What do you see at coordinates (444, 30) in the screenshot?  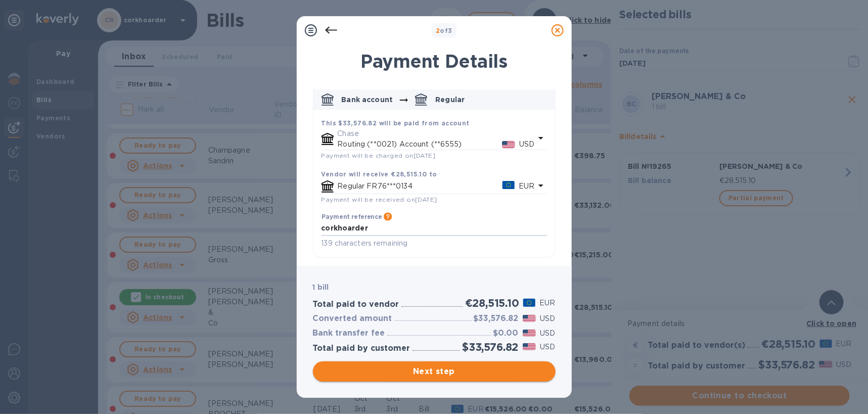 I see `b: of 3` at bounding box center [444, 30].